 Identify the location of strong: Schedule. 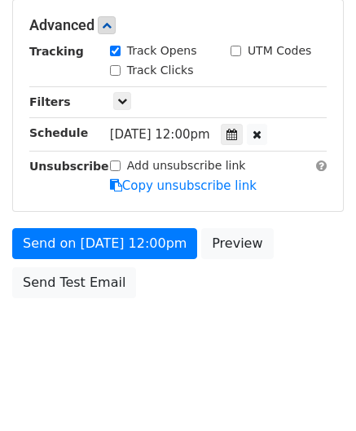
(59, 133).